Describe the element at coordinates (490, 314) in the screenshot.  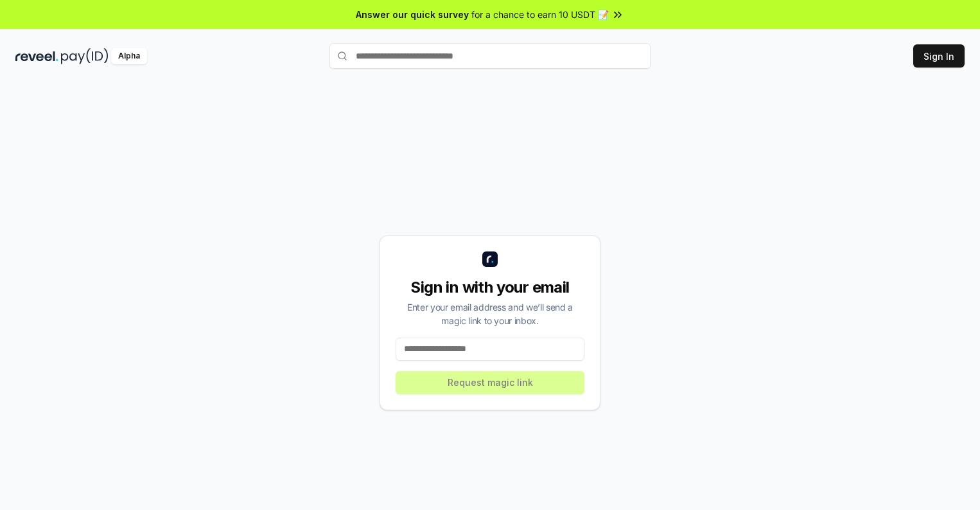
I see `div: Enter your email address and we’ll send a magic link to your inbox.` at that location.